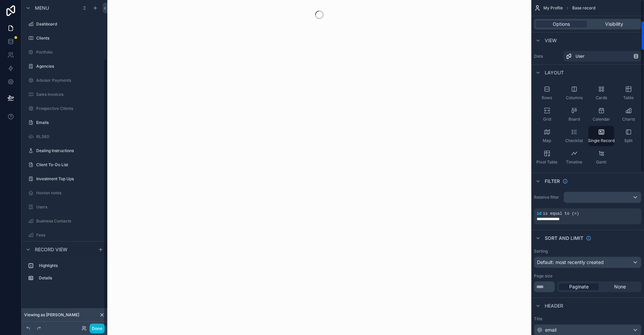 The width and height of the screenshot is (644, 335). I want to click on a: Client To-Do List, so click(65, 165).